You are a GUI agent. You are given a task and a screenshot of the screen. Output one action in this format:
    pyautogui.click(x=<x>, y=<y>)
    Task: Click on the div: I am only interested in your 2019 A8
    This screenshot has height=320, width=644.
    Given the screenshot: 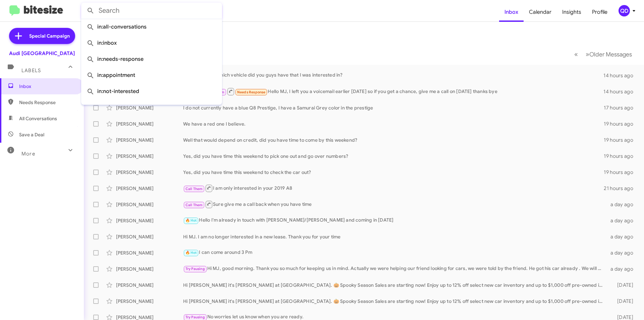 What is the action you would take?
    pyautogui.click(x=393, y=188)
    